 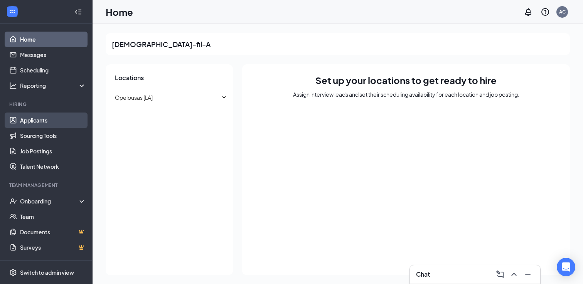 I want to click on svg: ChevronUp, so click(x=514, y=275).